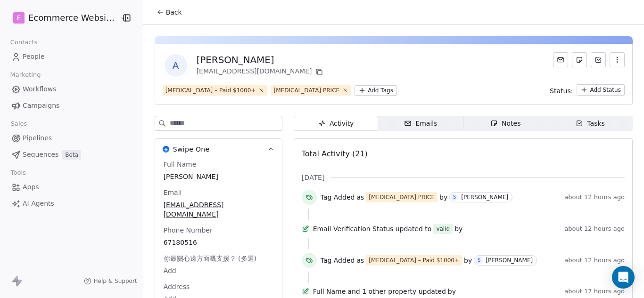 This screenshot has width=644, height=298. Describe the element at coordinates (335, 153) in the screenshot. I see `span: Total Activity (21)` at that location.